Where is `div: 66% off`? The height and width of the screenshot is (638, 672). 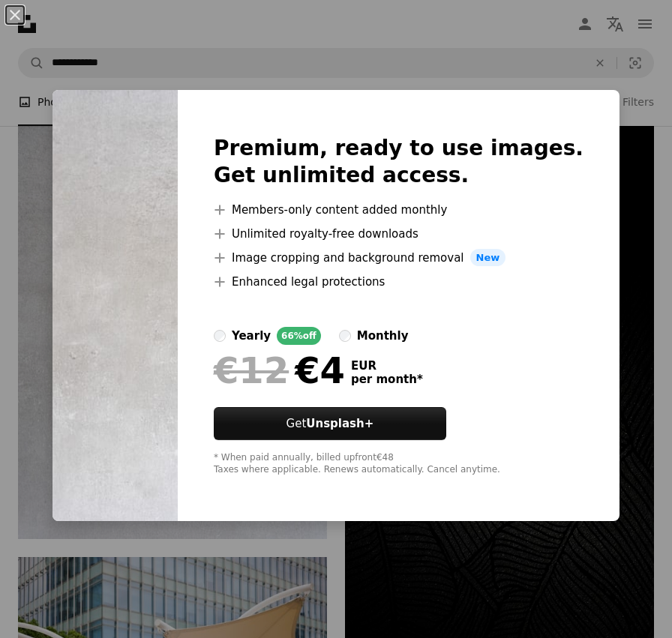
div: 66% off is located at coordinates (299, 336).